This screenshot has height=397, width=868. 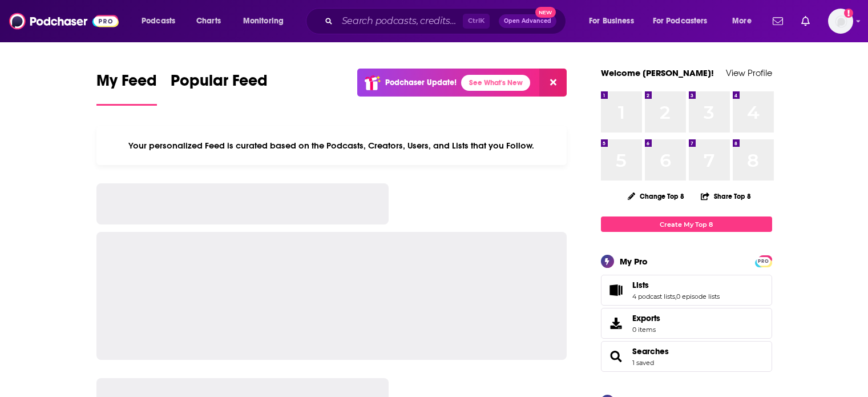 I want to click on button: Open AdvancedNew, so click(x=528, y=21).